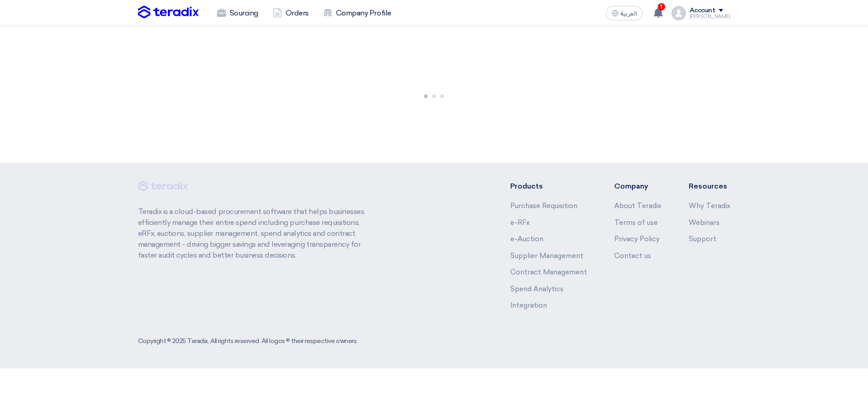 This screenshot has width=868, height=413. Describe the element at coordinates (248, 341) in the screenshot. I see `div: Copyright © 2025 Teradix, All rights reserved. All logos © their respective owners.` at that location.